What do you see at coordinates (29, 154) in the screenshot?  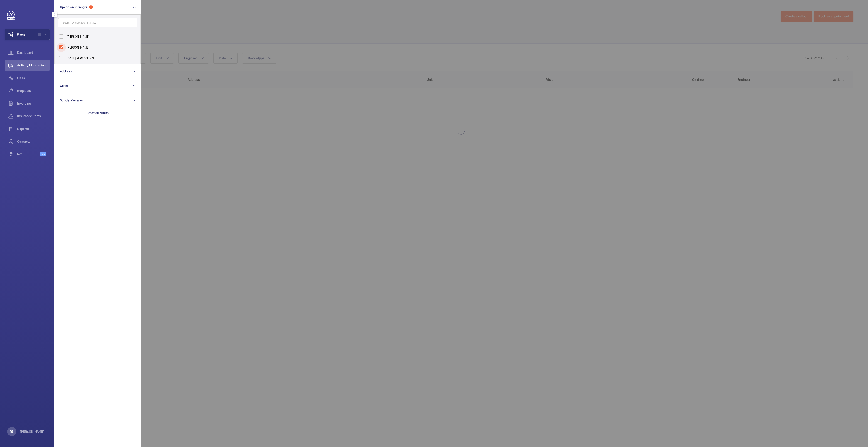 I see `span: IoT` at bounding box center [29, 154].